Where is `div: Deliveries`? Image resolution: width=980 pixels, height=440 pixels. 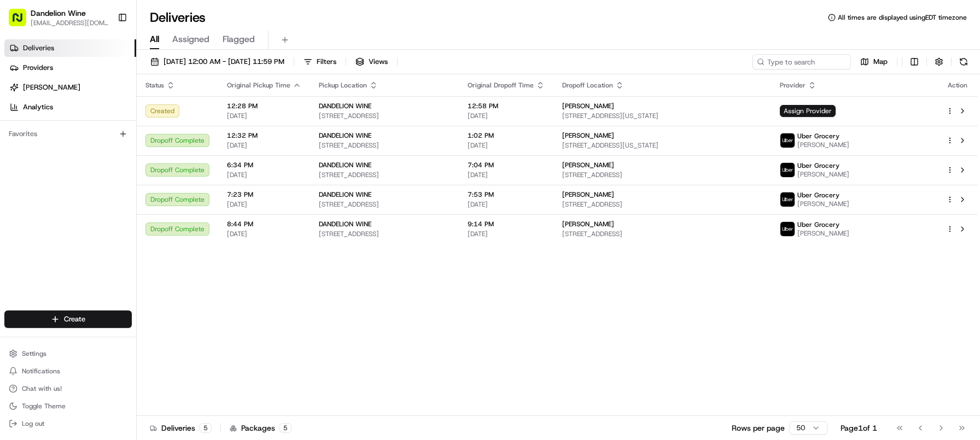
div: Deliveries is located at coordinates (181, 427).